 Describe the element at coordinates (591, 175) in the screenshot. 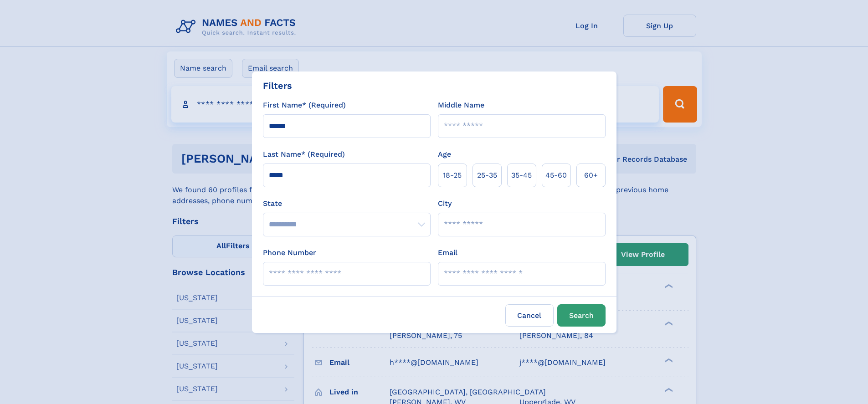

I see `span: 60+` at that location.